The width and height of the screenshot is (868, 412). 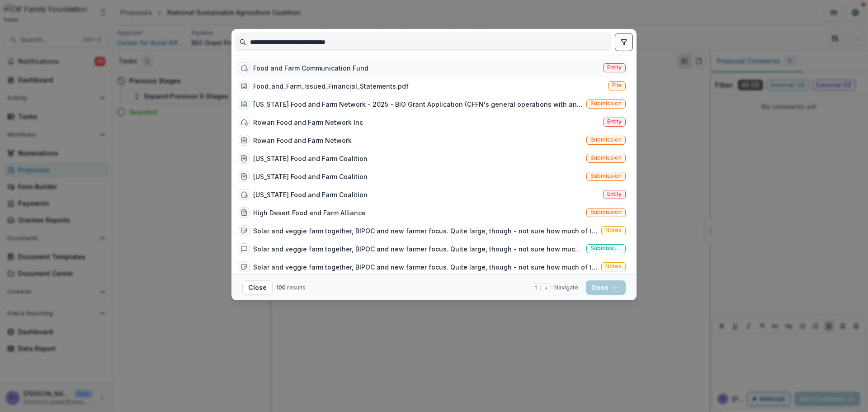 What do you see at coordinates (566, 287) in the screenshot?
I see `span: Navigate` at bounding box center [566, 287].